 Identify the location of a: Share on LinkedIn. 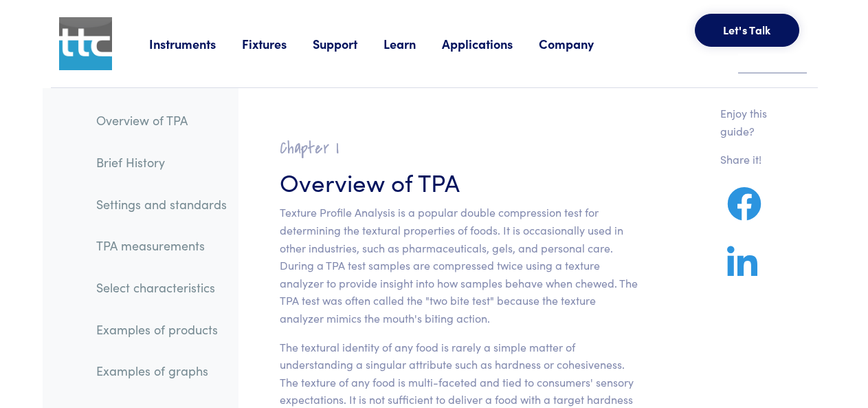
(742, 270).